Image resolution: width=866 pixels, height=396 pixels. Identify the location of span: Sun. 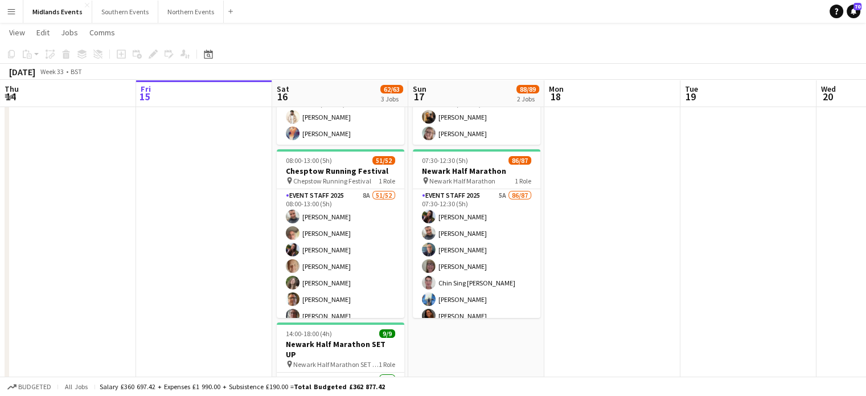
(419, 89).